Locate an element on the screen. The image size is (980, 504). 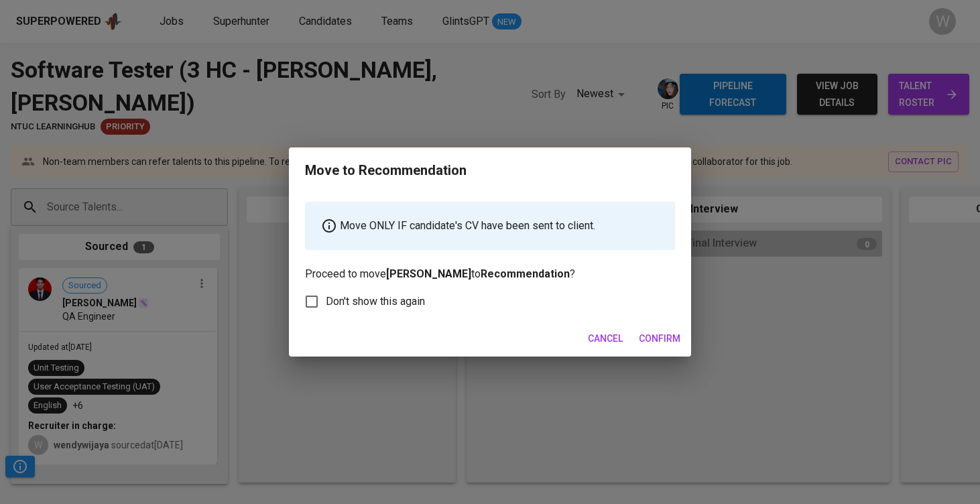
button: Confirm is located at coordinates (660, 338).